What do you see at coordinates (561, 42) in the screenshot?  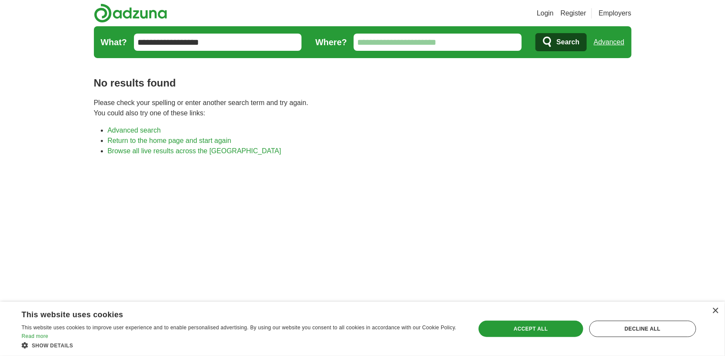 I see `button: Search` at bounding box center [561, 42].